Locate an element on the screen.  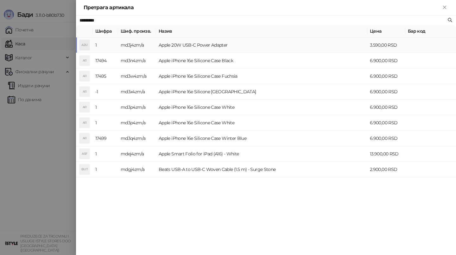
td: 17494 is located at coordinates (105, 60).